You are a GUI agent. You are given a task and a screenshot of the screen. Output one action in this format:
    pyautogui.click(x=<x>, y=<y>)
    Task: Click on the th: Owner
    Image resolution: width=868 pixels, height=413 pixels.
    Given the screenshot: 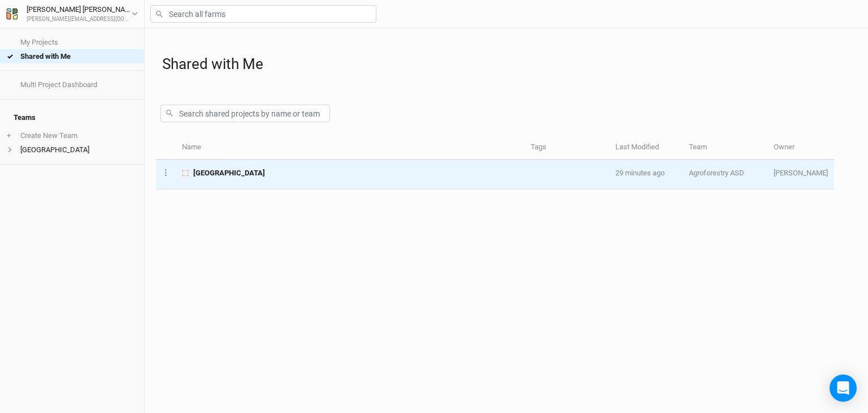 What is the action you would take?
    pyautogui.click(x=800, y=148)
    